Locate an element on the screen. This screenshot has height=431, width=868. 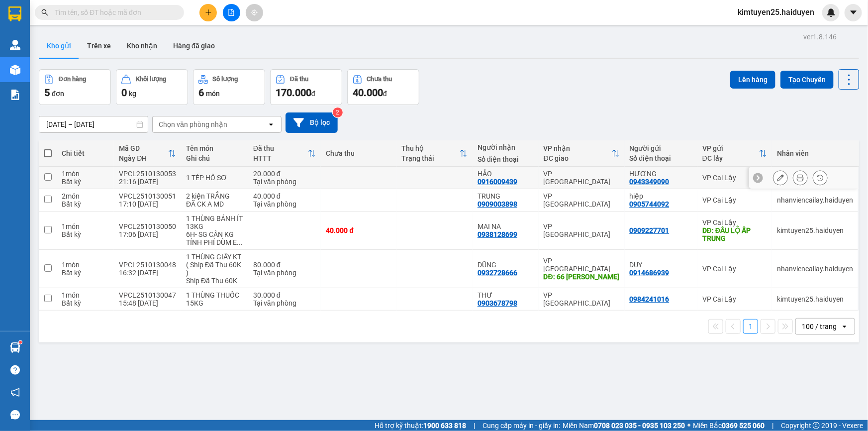
button: plus is located at coordinates (208, 13).